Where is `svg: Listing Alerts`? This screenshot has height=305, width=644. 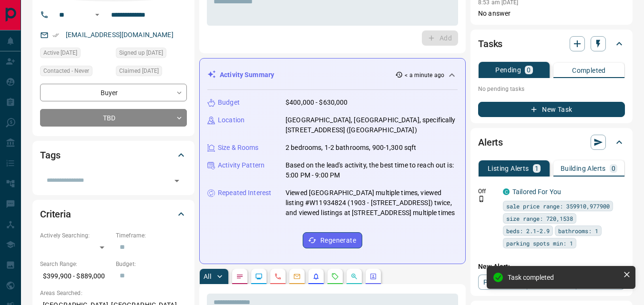
svg: Listing Alerts is located at coordinates (316, 277).